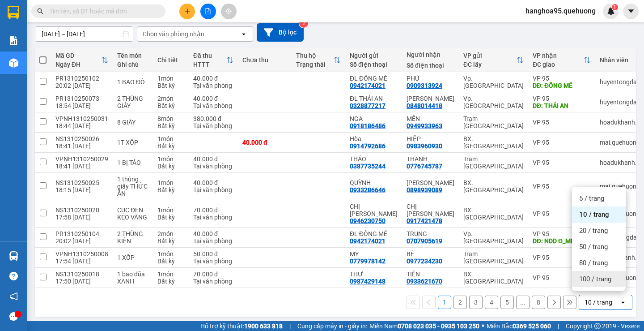 The image size is (644, 331). I want to click on div: 1 thùng giấy THỨC ĂN, so click(133, 186).